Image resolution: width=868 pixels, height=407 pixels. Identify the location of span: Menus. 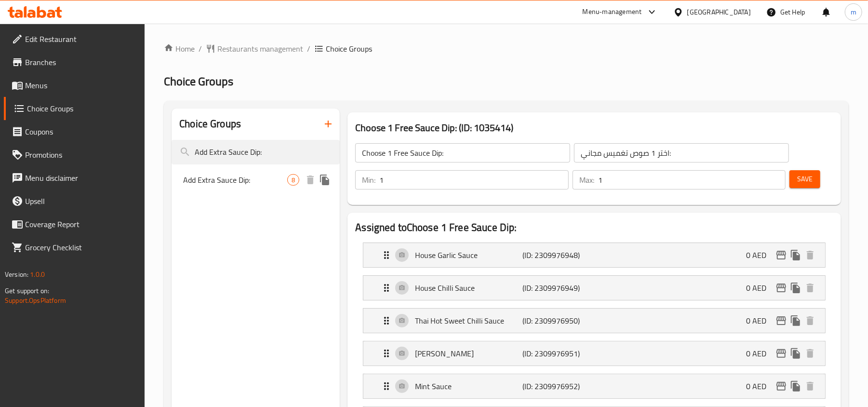
(81, 86).